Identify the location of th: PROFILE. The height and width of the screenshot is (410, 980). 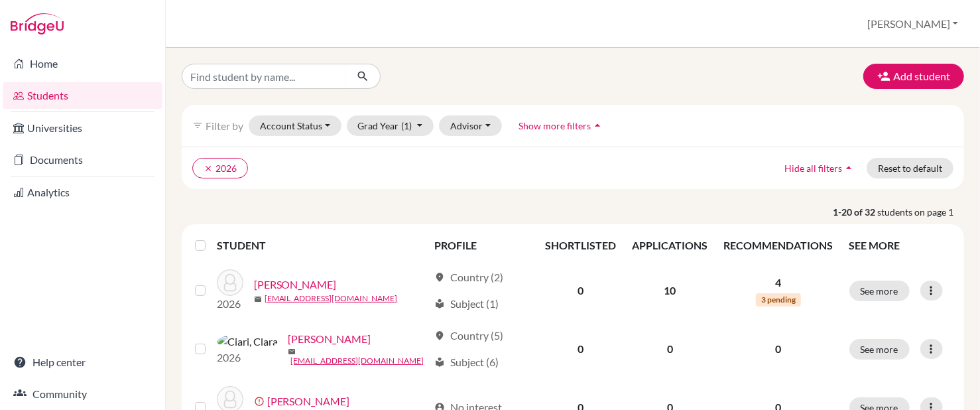
(481, 246).